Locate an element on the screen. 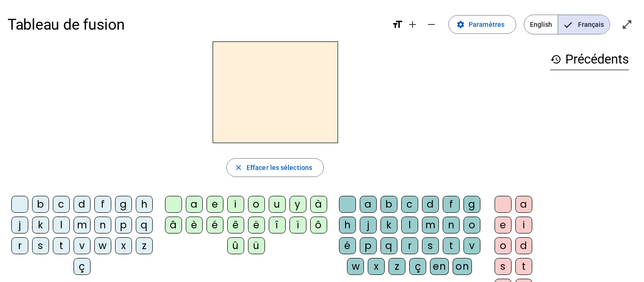  mat-icon: history is located at coordinates (556, 59).